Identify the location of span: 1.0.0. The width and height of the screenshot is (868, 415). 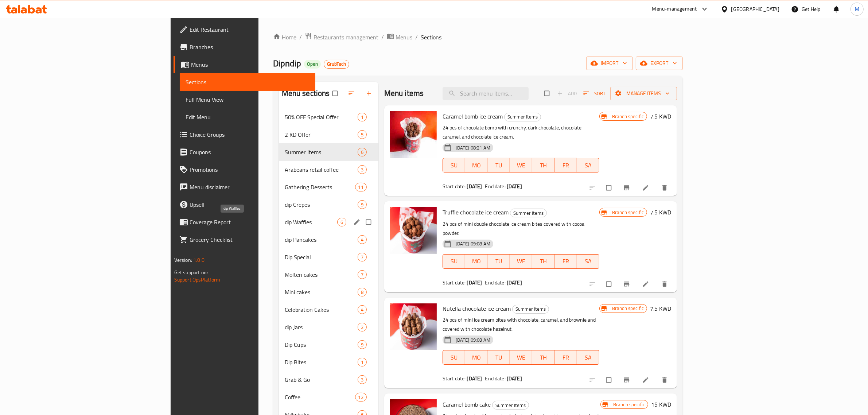
(199, 260).